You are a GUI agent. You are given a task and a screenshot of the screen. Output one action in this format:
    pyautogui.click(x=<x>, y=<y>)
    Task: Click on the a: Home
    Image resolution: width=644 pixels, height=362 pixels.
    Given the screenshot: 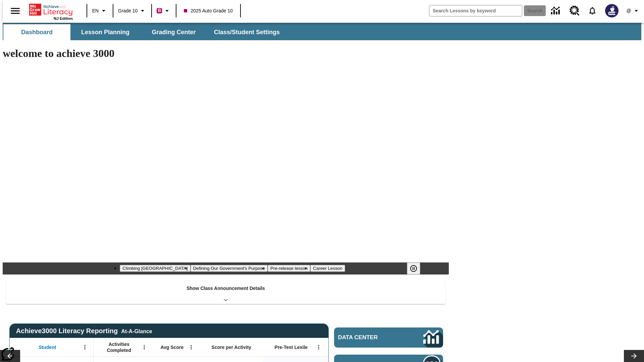 What is the action you would take?
    pyautogui.click(x=51, y=10)
    